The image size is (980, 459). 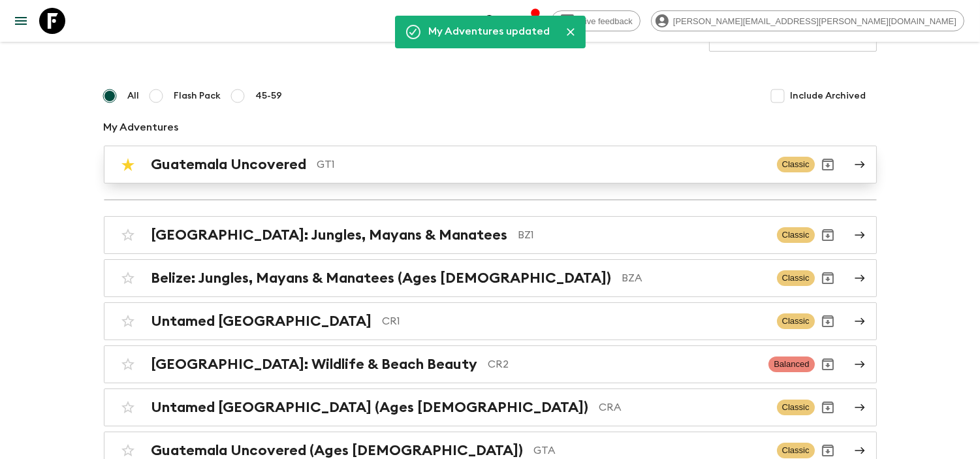 What do you see at coordinates (684, 407) in the screenshot?
I see `p: CRA` at bounding box center [684, 407].